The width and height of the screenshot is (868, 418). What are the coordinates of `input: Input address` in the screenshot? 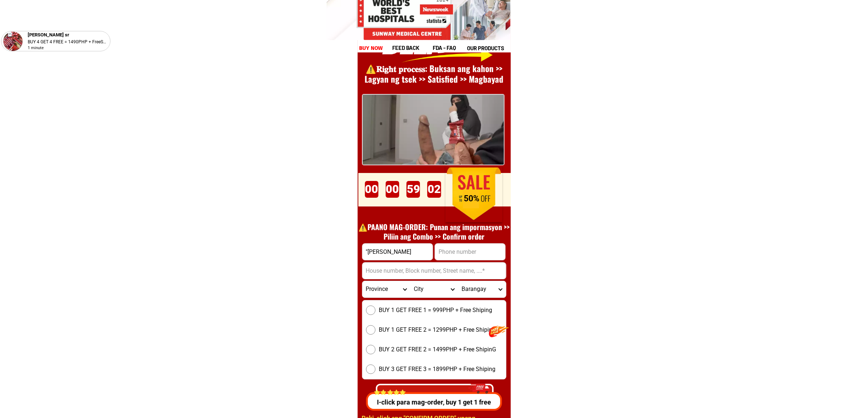 It's located at (434, 270).